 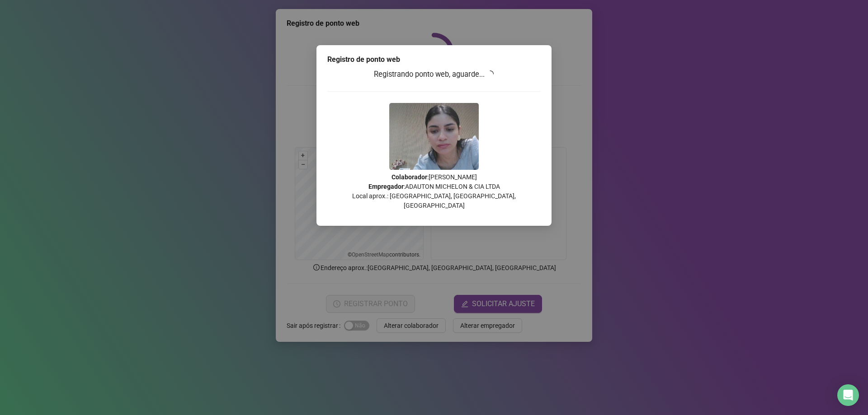 What do you see at coordinates (386, 187) in the screenshot?
I see `strong: Empregador` at bounding box center [386, 187].